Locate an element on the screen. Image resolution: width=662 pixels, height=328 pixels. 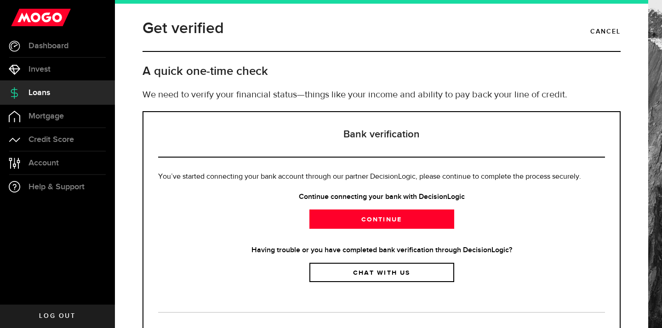
strong: Having trouble or you have completed bank verification through DecisionLogic? is located at coordinates (382, 251).